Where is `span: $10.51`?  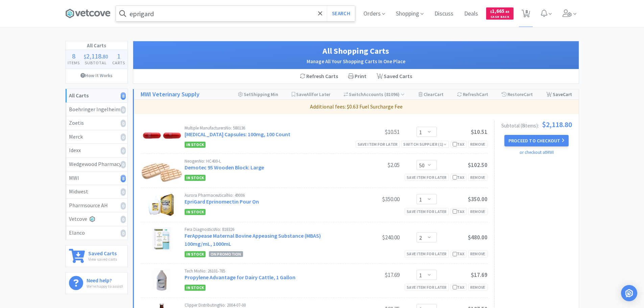
span: $10.51 is located at coordinates (479, 132).